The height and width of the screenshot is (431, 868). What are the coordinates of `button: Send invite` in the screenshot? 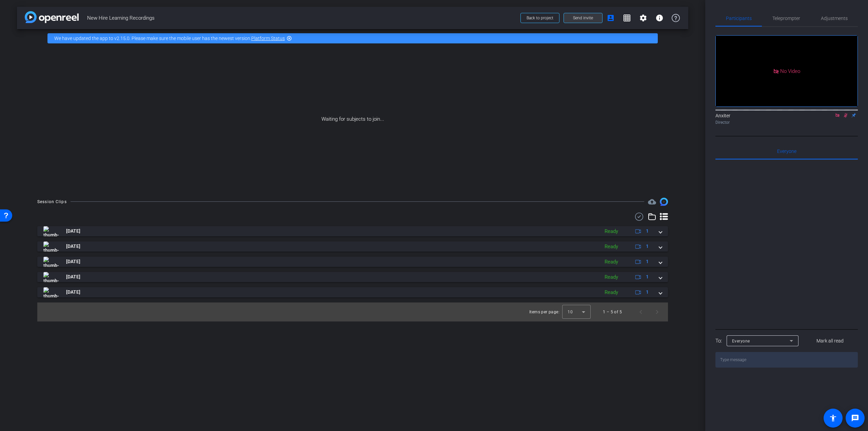 It's located at (583, 18).